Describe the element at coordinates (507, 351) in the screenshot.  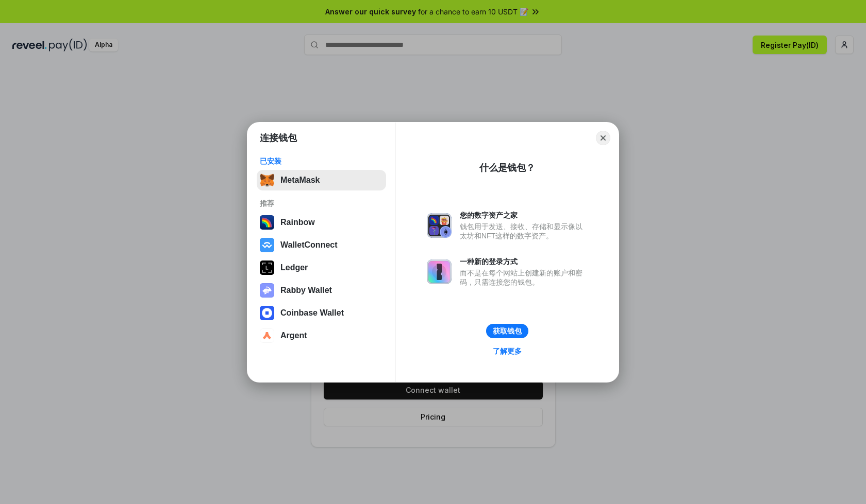
I see `a: 了解更多` at that location.